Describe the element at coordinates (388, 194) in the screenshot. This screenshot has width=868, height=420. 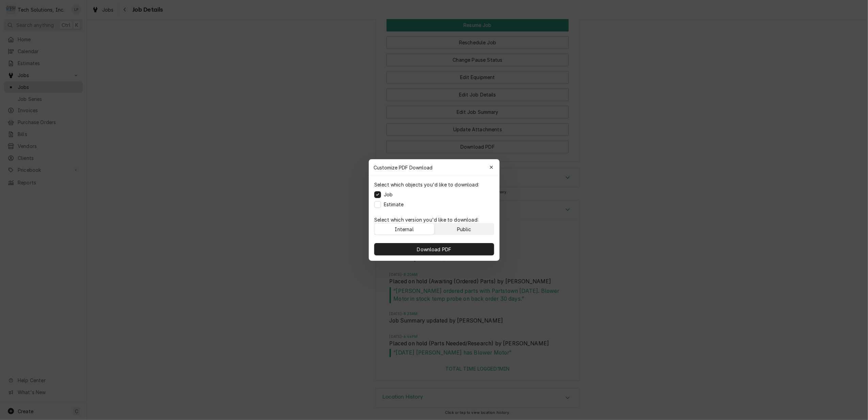
I see `label: Job` at that location.